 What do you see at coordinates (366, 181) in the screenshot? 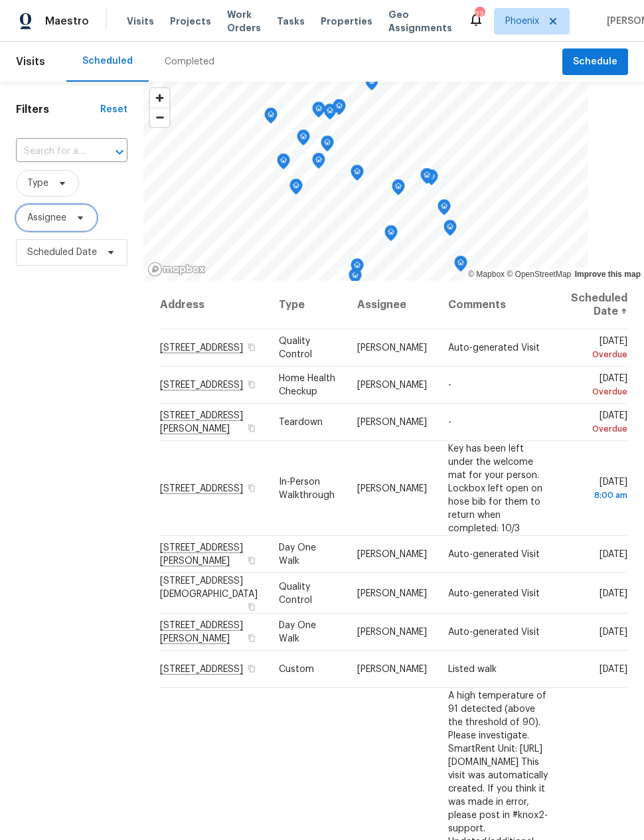
I see `canvas: Map` at bounding box center [366, 181].